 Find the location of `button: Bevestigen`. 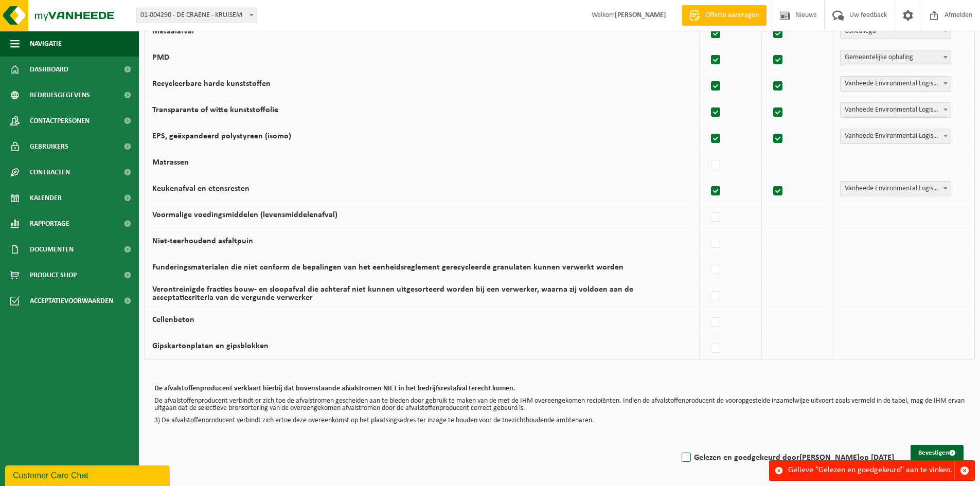

button: Bevestigen is located at coordinates (936, 454).